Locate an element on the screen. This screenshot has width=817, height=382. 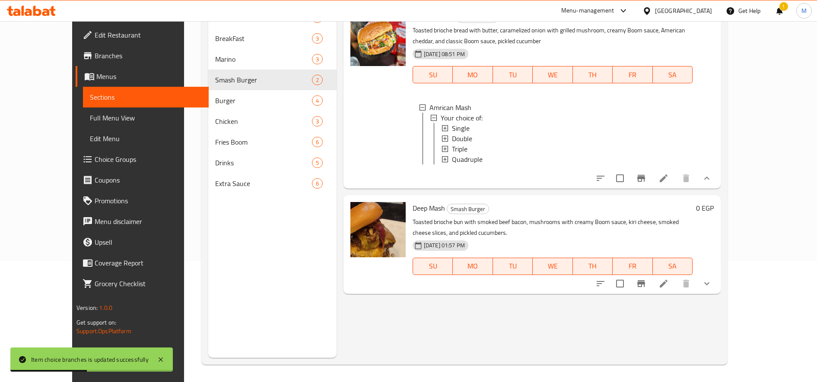
span: Version: is located at coordinates (87, 308).